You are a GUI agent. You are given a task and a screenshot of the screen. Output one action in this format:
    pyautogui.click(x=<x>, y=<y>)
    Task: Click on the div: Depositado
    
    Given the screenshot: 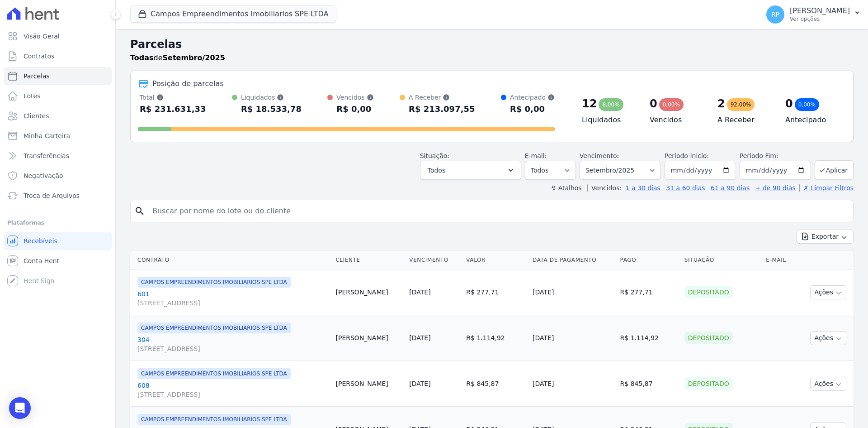 What is the action you would take?
    pyautogui.click(x=708, y=292)
    